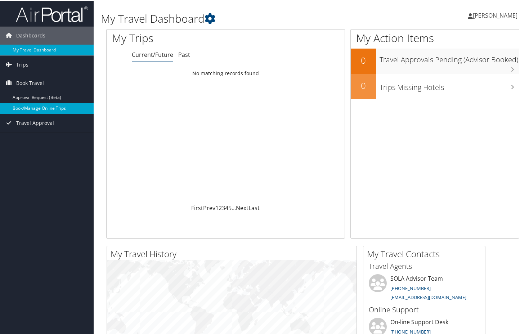 This screenshot has height=335, width=529. Describe the element at coordinates (435, 60) in the screenshot. I see `a: 0Travel Approvals Pending (Advisor Booked)` at that location.